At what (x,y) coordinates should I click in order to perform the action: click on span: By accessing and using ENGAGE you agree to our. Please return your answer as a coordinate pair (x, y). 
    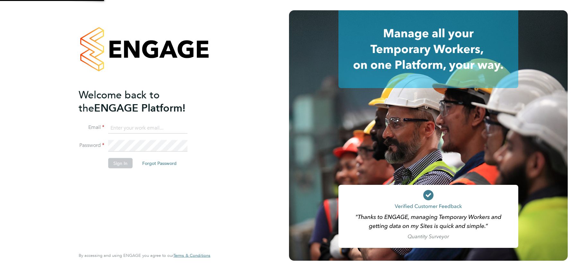
    Looking at the image, I should click on (144, 255).